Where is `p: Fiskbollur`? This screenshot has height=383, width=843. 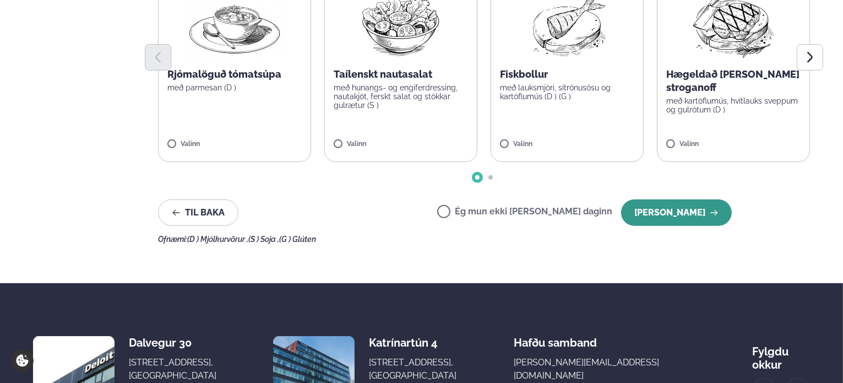 p: Fiskbollur is located at coordinates (567, 74).